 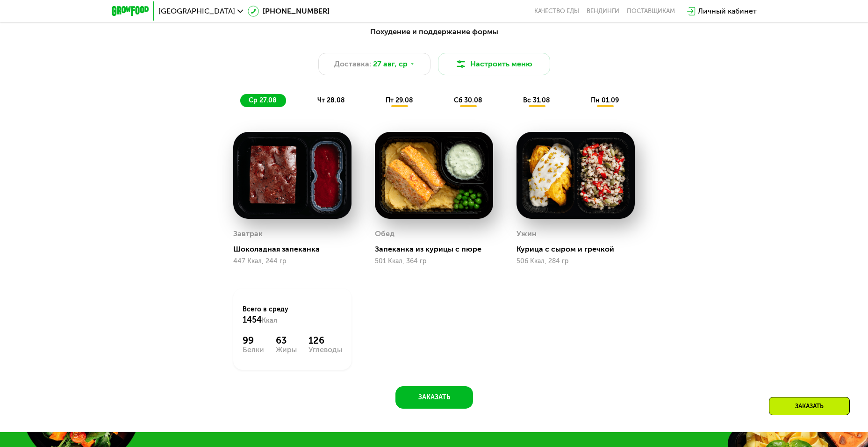 I want to click on div: Личный кабинет, so click(x=728, y=11).